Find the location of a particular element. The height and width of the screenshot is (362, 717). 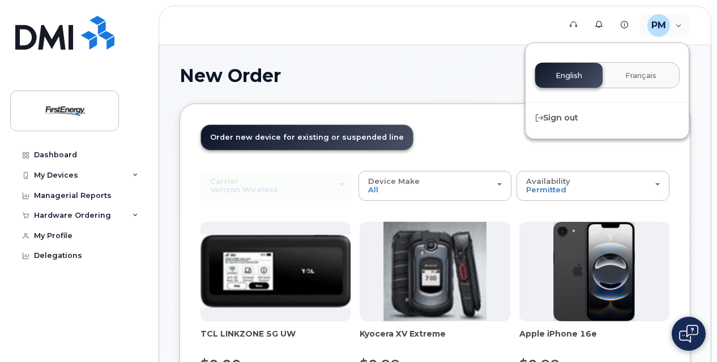

div: Apple iPhone 16e is located at coordinates (594, 340).